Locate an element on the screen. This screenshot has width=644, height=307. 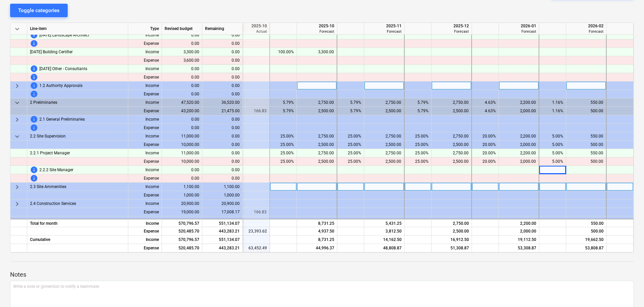
div: Cumulative is located at coordinates (78, 240).